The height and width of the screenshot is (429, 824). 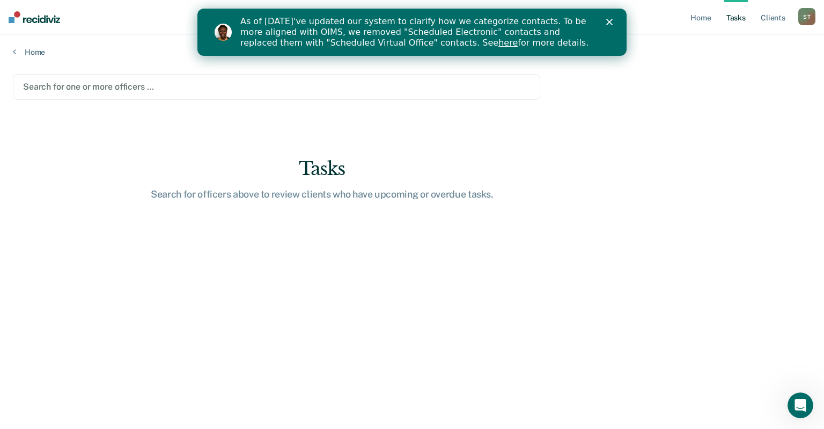 I want to click on a: here, so click(x=311, y=34).